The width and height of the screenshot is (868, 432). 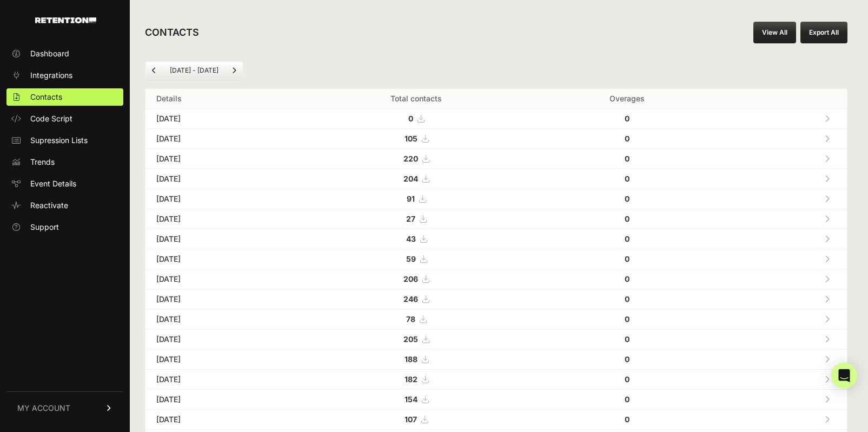 What do you see at coordinates (51, 119) in the screenshot?
I see `span: Code Script` at bounding box center [51, 119].